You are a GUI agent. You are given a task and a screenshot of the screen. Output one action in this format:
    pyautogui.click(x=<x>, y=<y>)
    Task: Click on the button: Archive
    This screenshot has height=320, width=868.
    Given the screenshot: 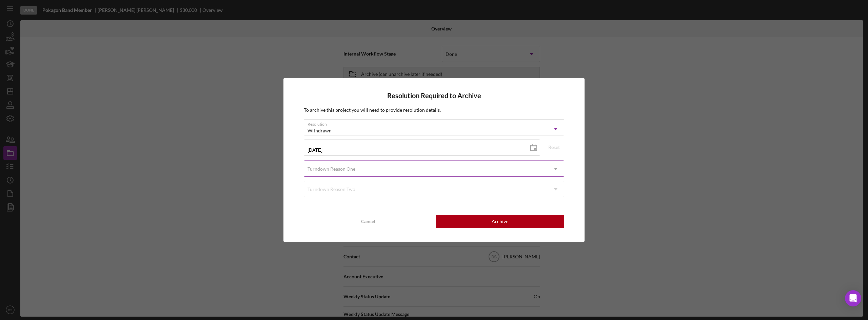 What is the action you would take?
    pyautogui.click(x=500, y=221)
    